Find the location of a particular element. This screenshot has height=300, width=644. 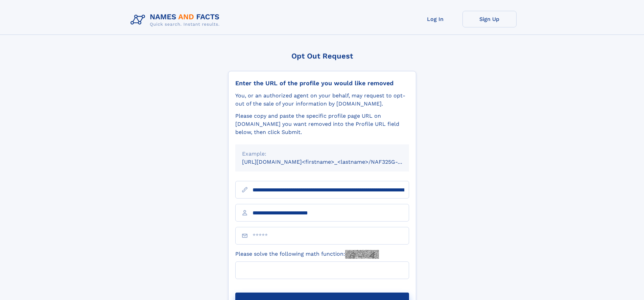

a: Sign Up is located at coordinates (489, 19).